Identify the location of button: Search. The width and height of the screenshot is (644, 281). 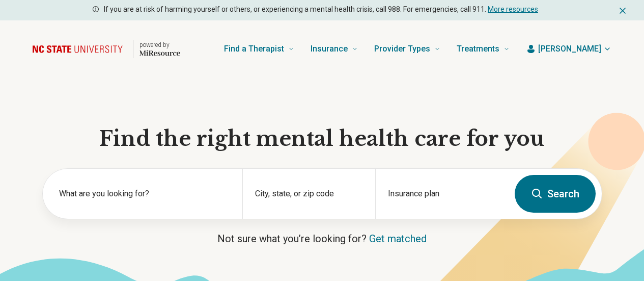
(555, 194).